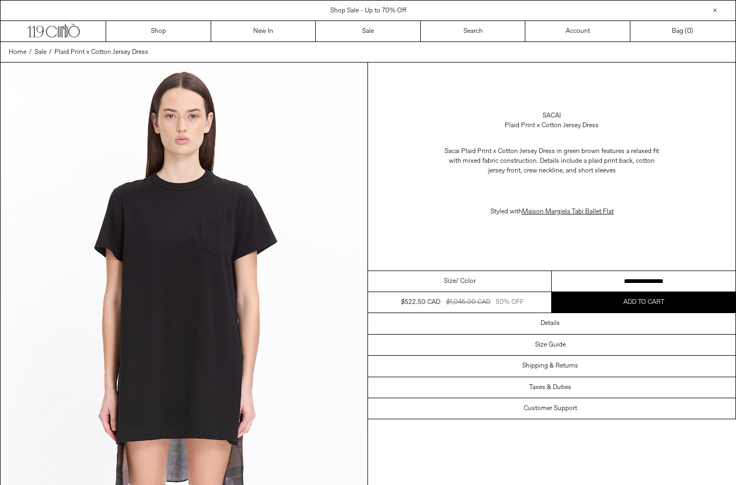 Image resolution: width=736 pixels, height=485 pixels. I want to click on a: Shop Sale - Up to 70% Off, so click(368, 11).